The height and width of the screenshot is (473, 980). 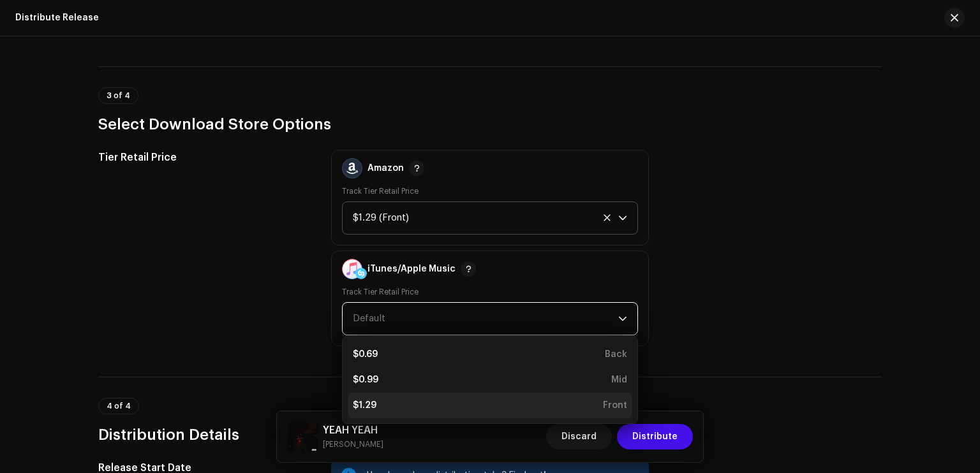 What do you see at coordinates (579, 437) in the screenshot?
I see `span: Discard` at bounding box center [579, 437].